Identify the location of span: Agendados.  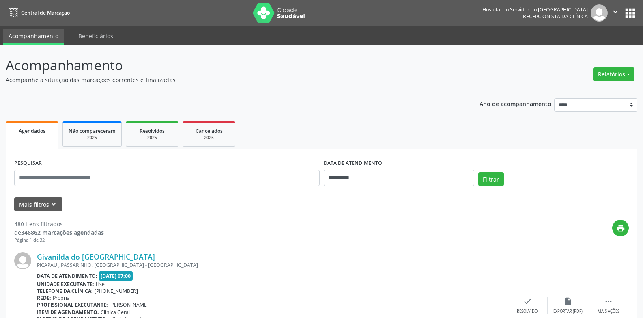
(32, 131).